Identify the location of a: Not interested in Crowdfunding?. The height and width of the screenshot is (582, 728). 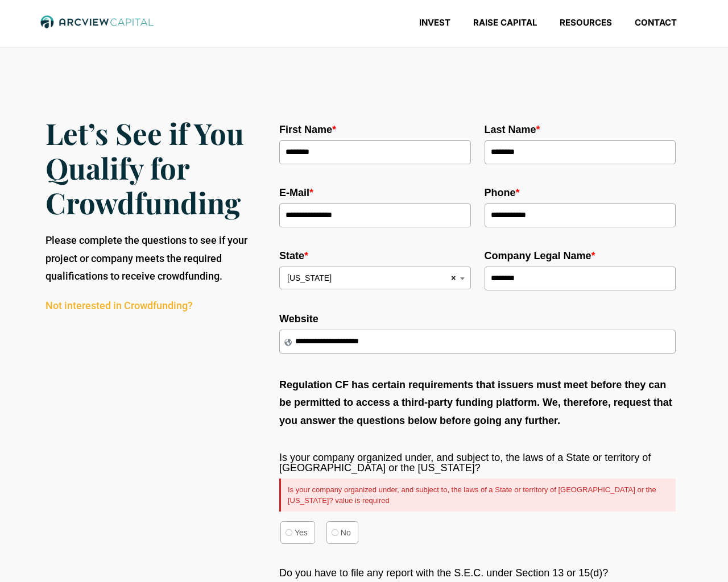
(119, 305).